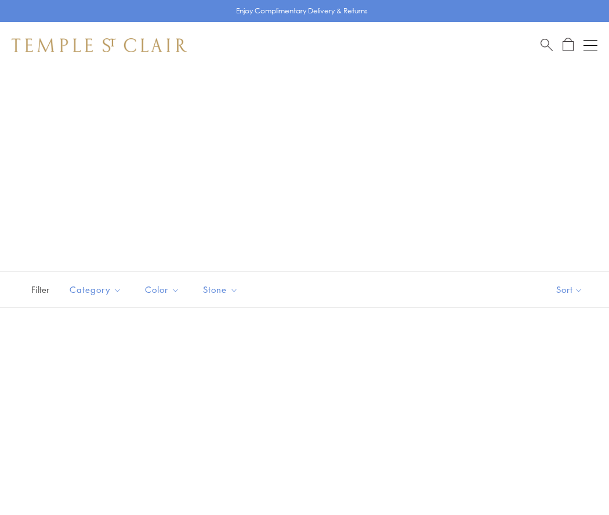 Image resolution: width=609 pixels, height=515 pixels. I want to click on button: Color, so click(162, 290).